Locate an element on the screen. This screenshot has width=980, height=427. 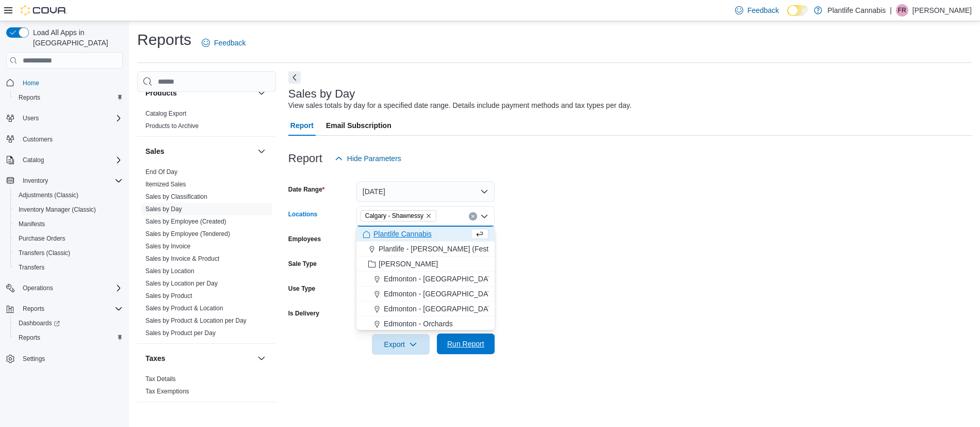
button: Run Report is located at coordinates (466, 344).